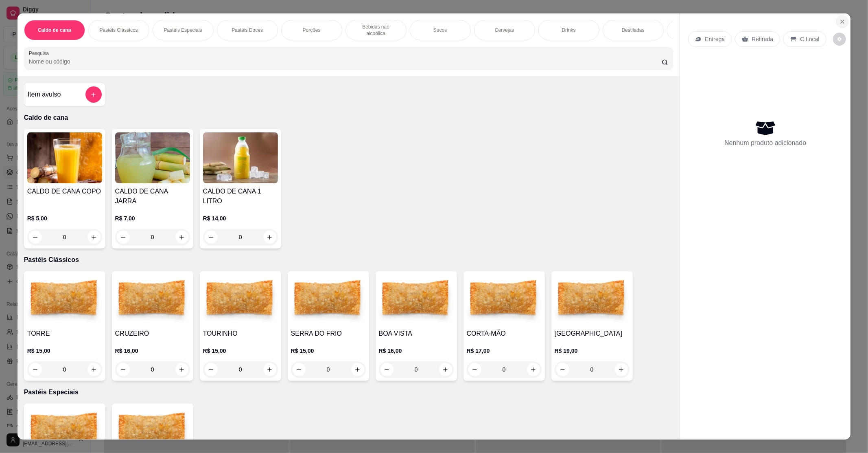 The width and height of the screenshot is (868, 453). Describe the element at coordinates (569, 31) in the screenshot. I see `p: Drinks` at that location.